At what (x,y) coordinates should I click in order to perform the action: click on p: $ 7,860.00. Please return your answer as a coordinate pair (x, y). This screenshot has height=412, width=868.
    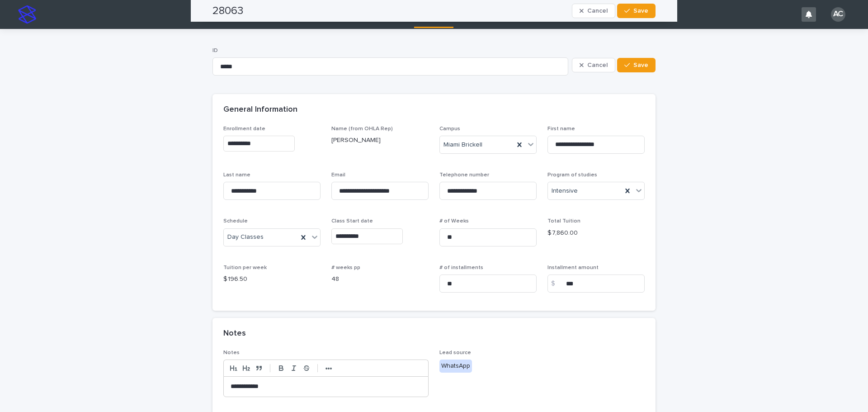
    Looking at the image, I should click on (596, 233).